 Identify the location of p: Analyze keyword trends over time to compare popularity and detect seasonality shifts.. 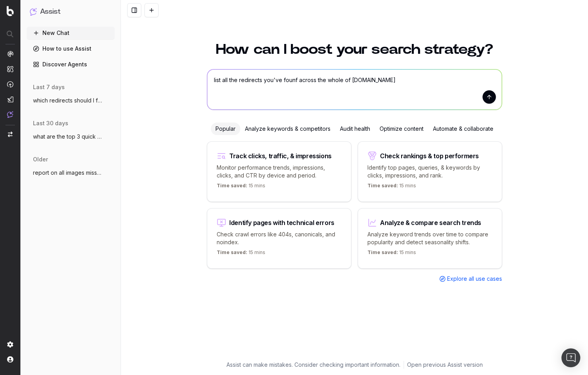
(430, 238).